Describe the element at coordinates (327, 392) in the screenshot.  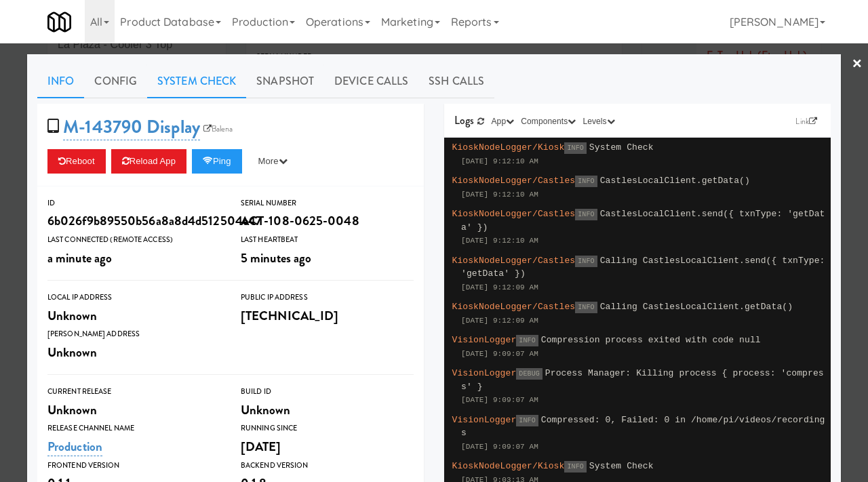
I see `div: Build Id` at that location.